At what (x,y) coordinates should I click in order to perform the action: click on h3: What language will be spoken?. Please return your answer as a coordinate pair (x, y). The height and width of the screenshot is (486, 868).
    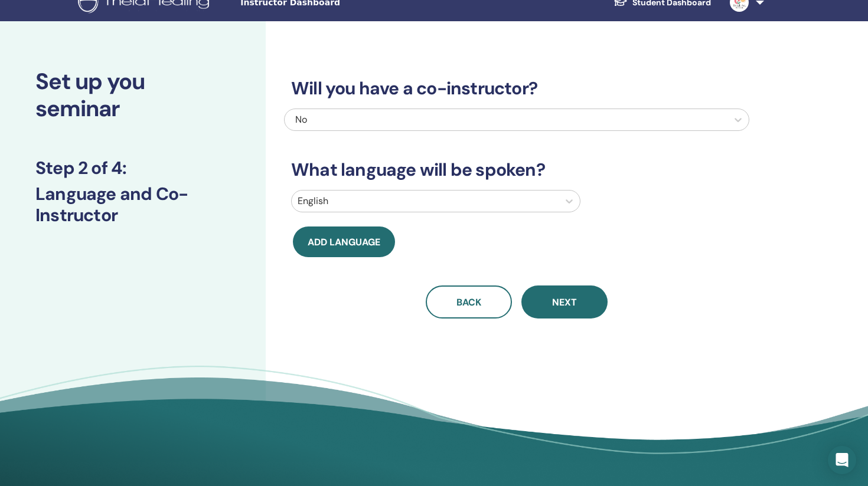
    Looking at the image, I should click on (517, 170).